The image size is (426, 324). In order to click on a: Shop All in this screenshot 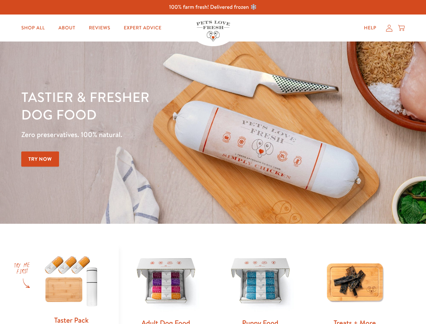, I will do `click(33, 28)`.